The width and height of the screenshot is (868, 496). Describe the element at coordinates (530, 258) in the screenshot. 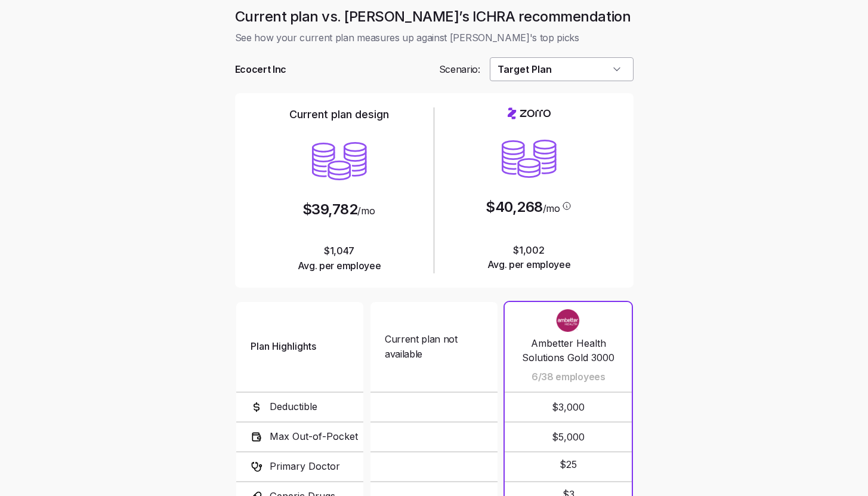

I see `span: $1,002` at that location.